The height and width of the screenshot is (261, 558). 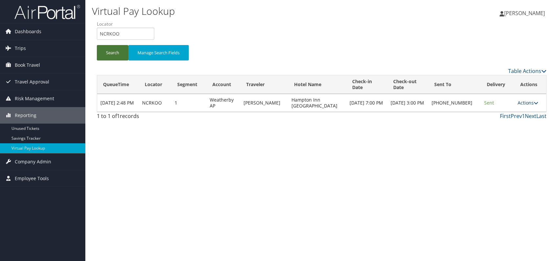 I want to click on th: Locator: activate to sort column ascending, so click(x=155, y=84).